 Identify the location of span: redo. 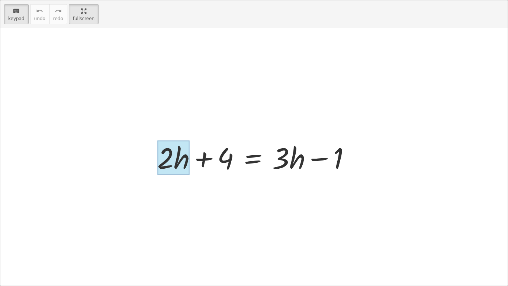
(58, 19).